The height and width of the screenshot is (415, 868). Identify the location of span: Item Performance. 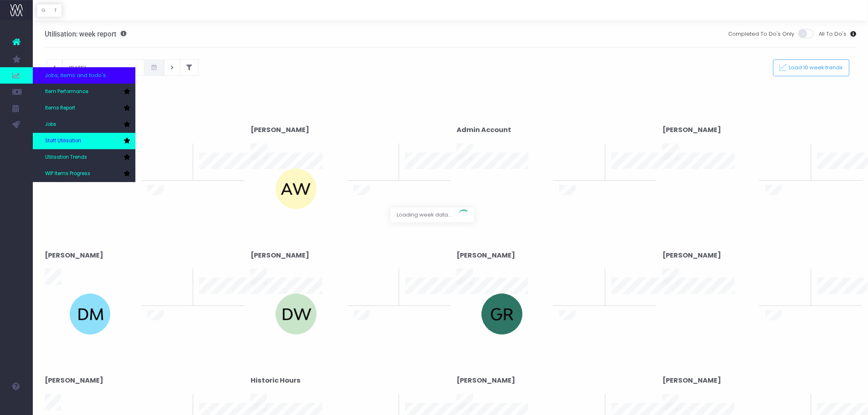
(66, 92).